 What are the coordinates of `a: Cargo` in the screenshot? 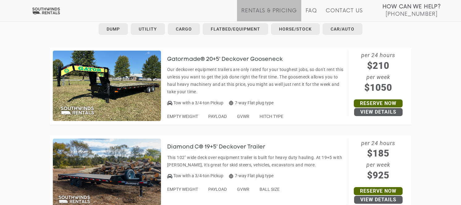 It's located at (184, 29).